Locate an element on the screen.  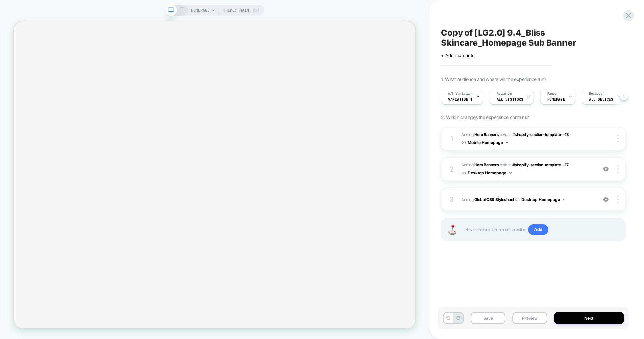
div: 1 is located at coordinates (451, 138).